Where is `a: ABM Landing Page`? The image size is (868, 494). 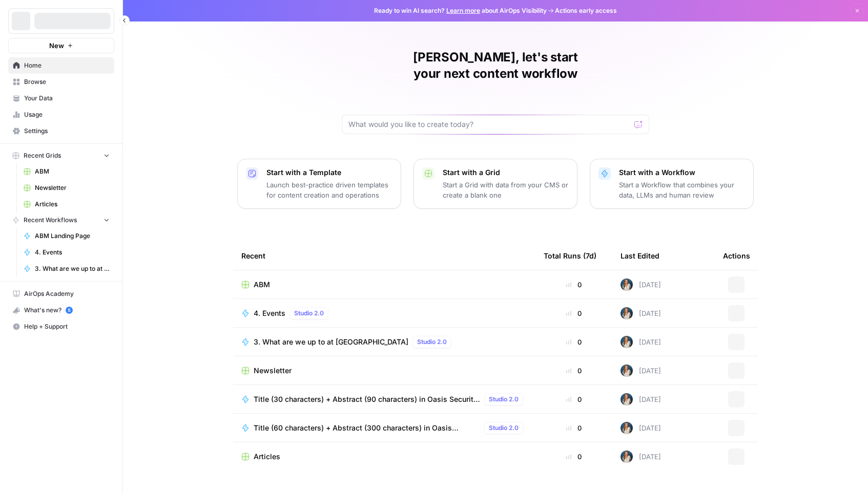
a: ABM Landing Page is located at coordinates (67, 236).